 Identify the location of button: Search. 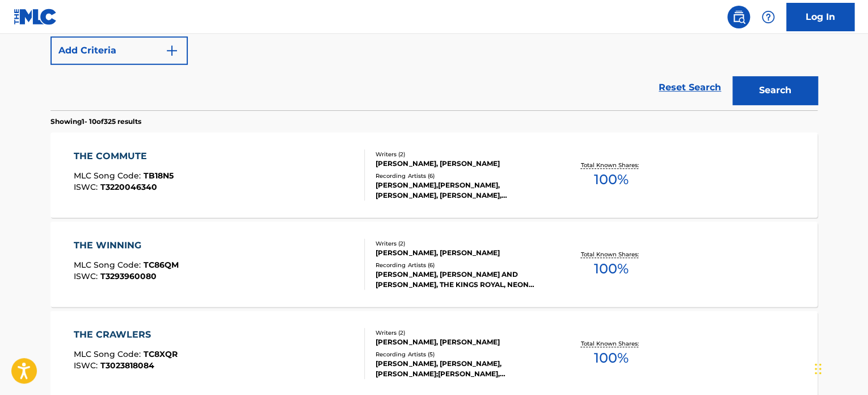
(775, 91).